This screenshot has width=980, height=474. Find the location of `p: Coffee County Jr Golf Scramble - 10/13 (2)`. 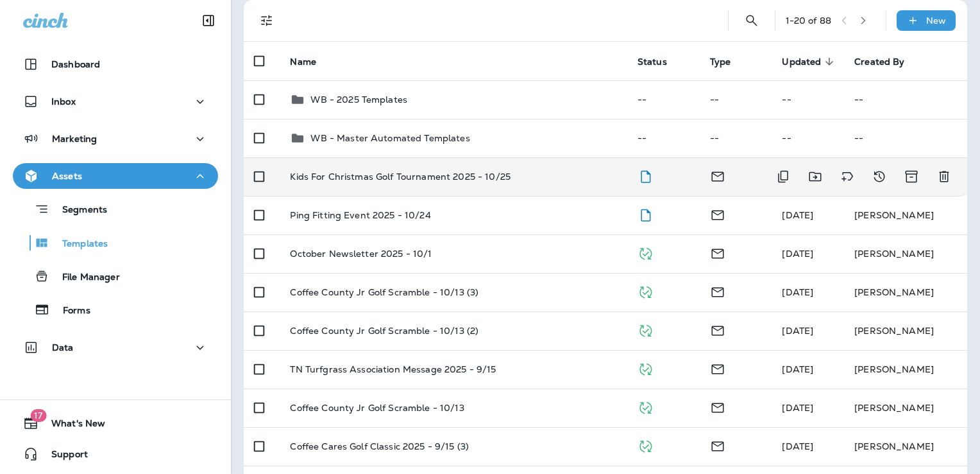

p: Coffee County Jr Golf Scramble - 10/13 (2) is located at coordinates (384, 331).